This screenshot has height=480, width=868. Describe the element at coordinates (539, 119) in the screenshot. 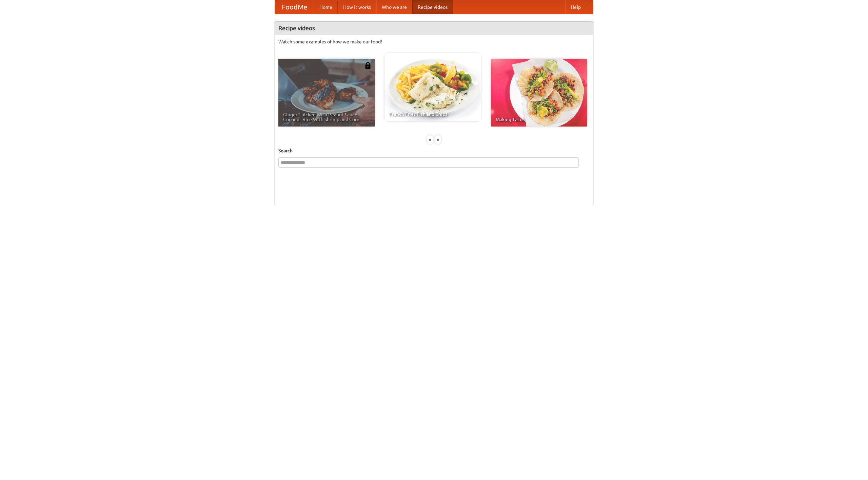

I see `span: Making Tacos` at that location.